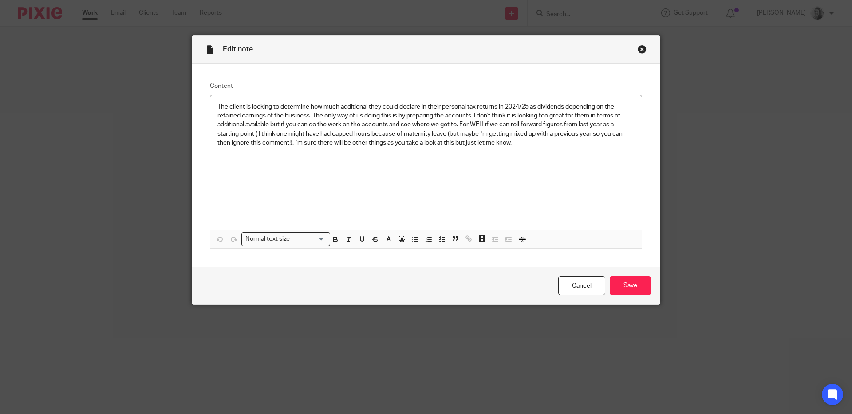 This screenshot has width=852, height=414. Describe the element at coordinates (642, 49) in the screenshot. I see `div: Close this dialog window` at that location.